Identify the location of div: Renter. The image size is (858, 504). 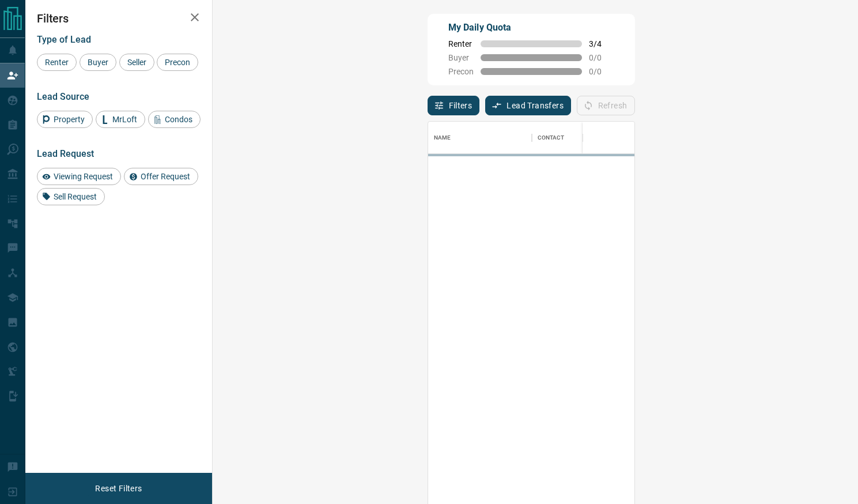
(57, 62).